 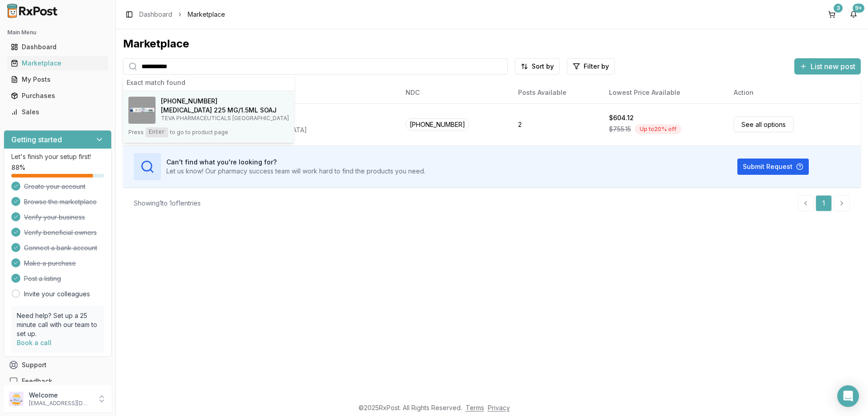 I want to click on a: 1, so click(x=824, y=204).